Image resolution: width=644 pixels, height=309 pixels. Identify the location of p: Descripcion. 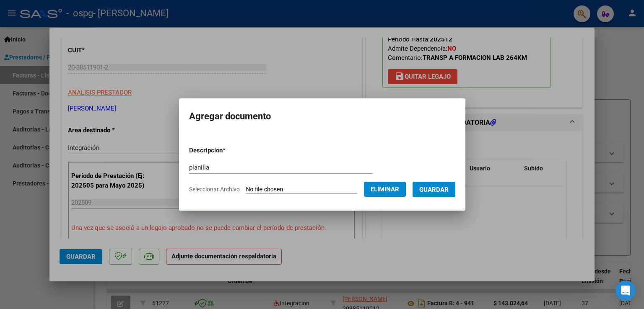
(229, 151).